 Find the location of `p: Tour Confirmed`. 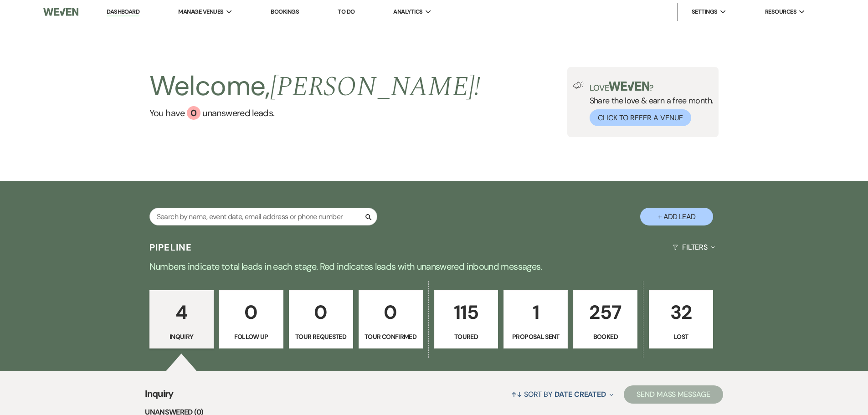

p: Tour Confirmed is located at coordinates (390, 337).